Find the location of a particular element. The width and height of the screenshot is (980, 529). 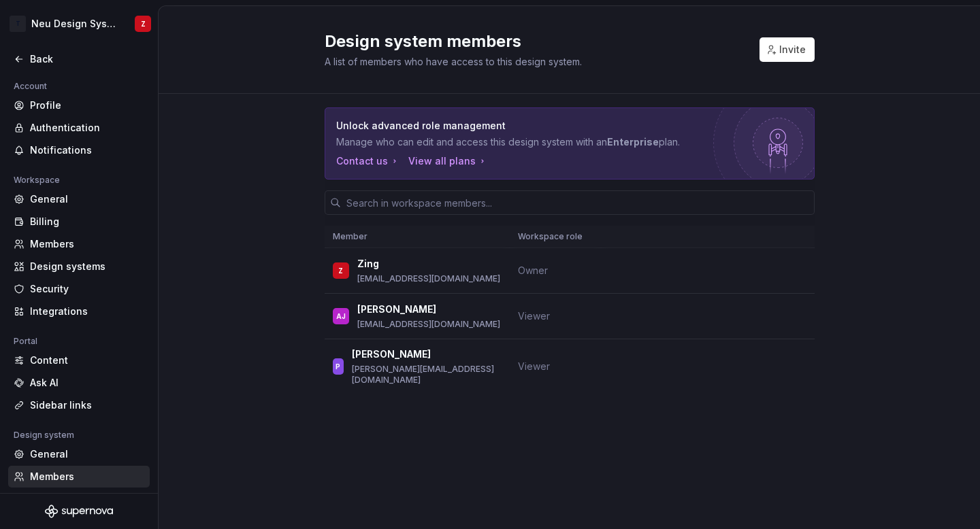

div: Billing is located at coordinates (87, 222).